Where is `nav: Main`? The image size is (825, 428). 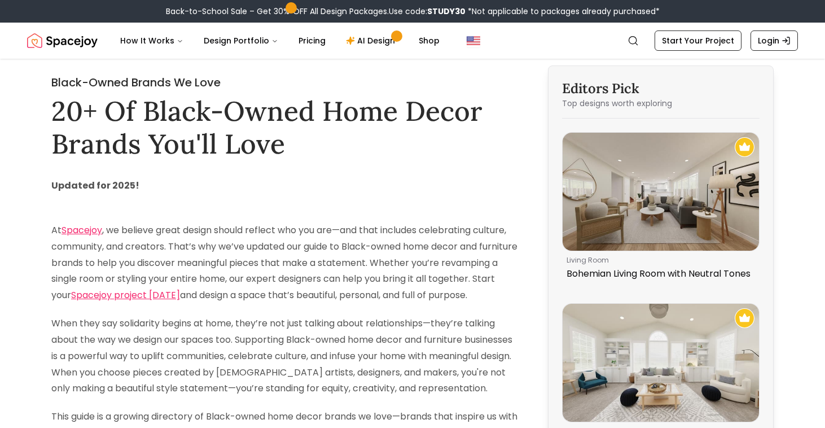 nav: Main is located at coordinates (280, 41).